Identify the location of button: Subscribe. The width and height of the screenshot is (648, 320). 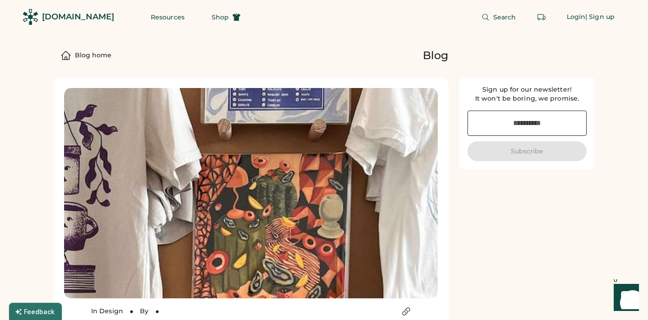
(527, 151).